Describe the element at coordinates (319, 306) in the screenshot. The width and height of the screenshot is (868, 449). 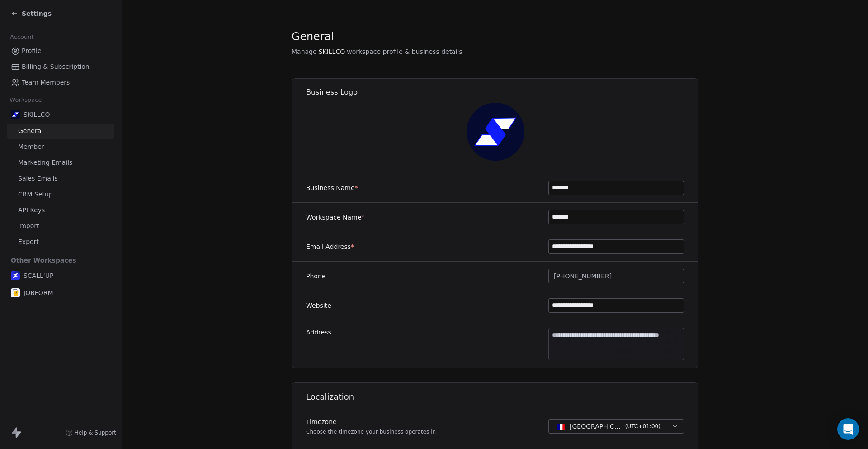
I see `label: Website` at that location.